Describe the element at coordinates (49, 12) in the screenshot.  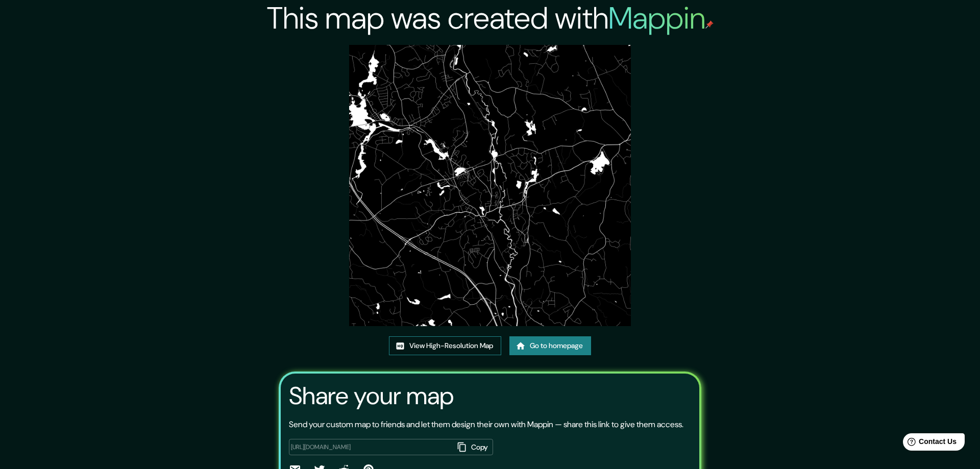
I see `span: Contact Us` at that location.